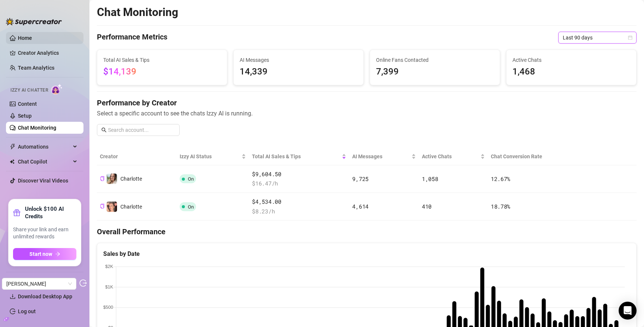 This screenshot has height=327, width=644. Describe the element at coordinates (17, 212) in the screenshot. I see `span: gift` at that location.